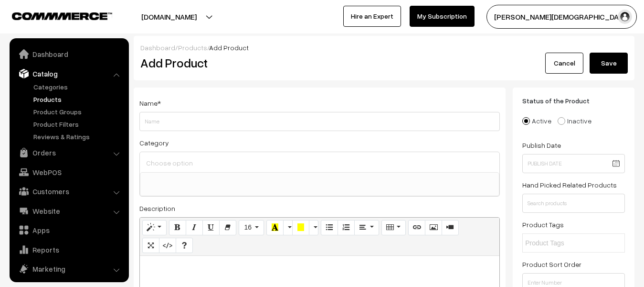 This screenshot has height=287, width=644. Describe the element at coordinates (372, 16) in the screenshot. I see `a: Hire an Expert` at that location.